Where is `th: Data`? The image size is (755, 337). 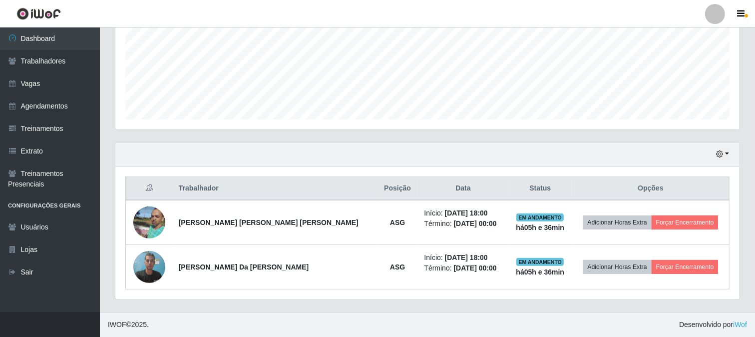
th: Data is located at coordinates (463, 188).